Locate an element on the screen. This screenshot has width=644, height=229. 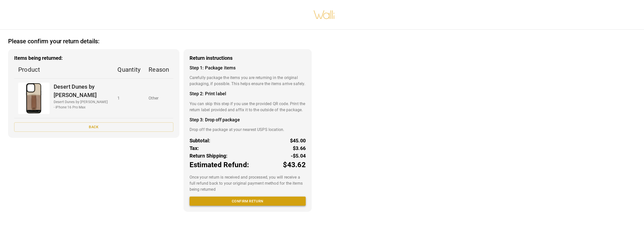
p: -$5.04 is located at coordinates (298, 156).